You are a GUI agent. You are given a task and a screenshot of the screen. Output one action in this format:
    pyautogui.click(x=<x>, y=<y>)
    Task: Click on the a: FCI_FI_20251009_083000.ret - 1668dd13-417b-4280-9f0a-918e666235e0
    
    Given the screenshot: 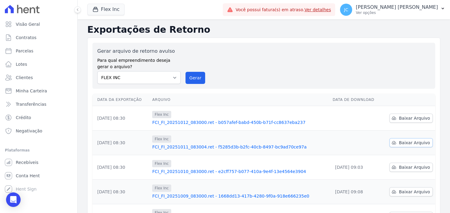 What is the action you would take?
    pyautogui.click(x=240, y=196)
    